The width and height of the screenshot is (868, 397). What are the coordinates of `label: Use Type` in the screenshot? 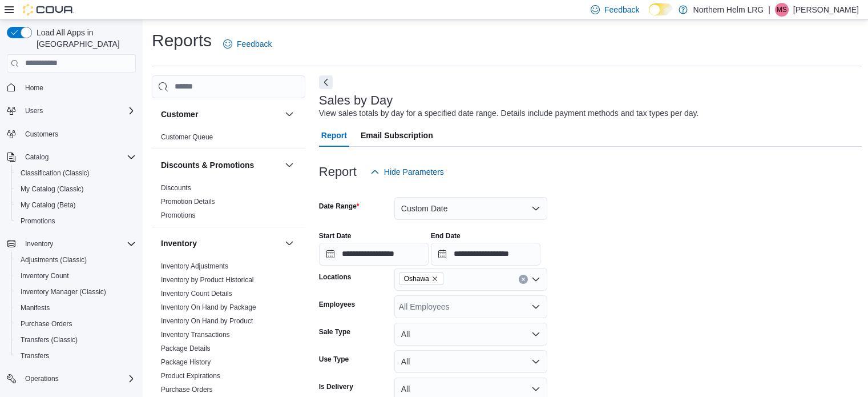 It's located at (334, 359).